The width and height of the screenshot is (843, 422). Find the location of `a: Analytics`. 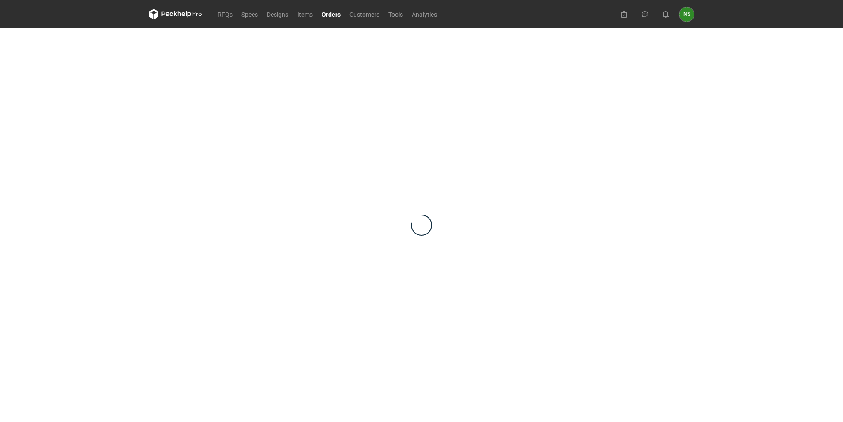

a: Analytics is located at coordinates (424, 14).